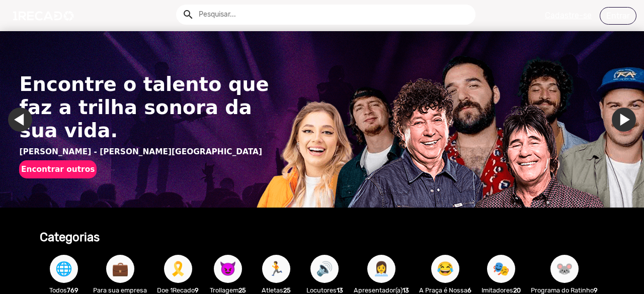 The image size is (644, 294). Describe the element at coordinates (69, 238) in the screenshot. I see `b: Categorias` at that location.